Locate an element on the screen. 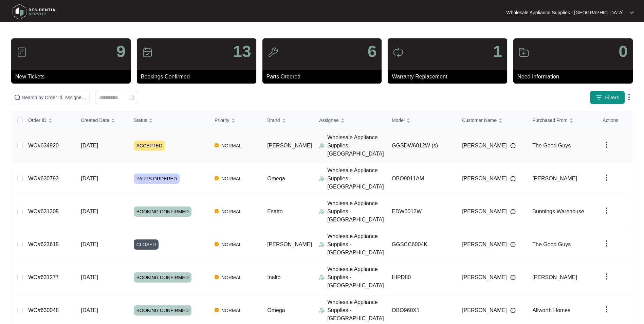  td: GGSCC6004K is located at coordinates (422, 245).